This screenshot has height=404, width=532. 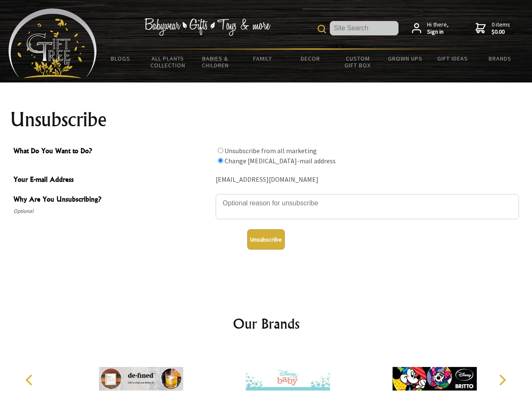 I want to click on a: All Plants Collection, so click(x=168, y=62).